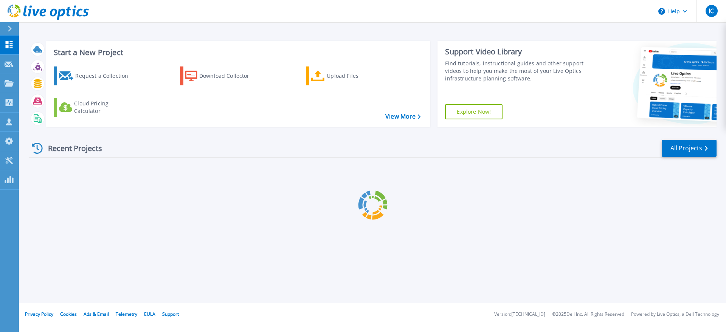  Describe the element at coordinates (588, 315) in the screenshot. I see `li: © 2025 Dell Inc. All Rights Reserved` at that location.